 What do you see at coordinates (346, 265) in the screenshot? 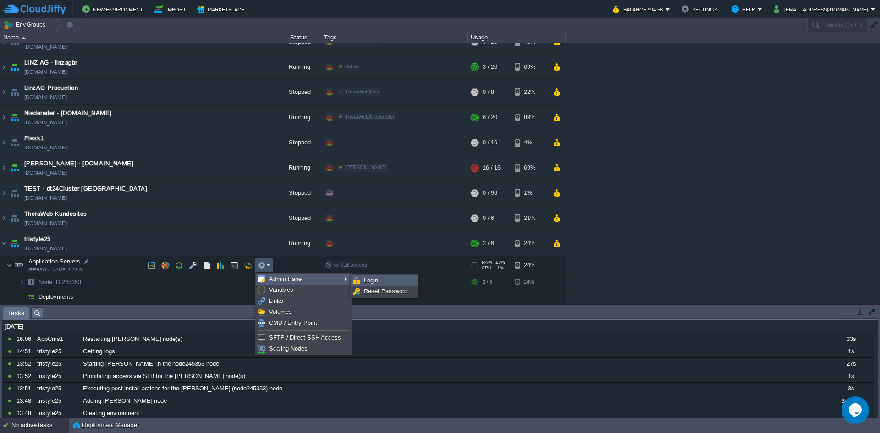
I see `span: no SLB access` at bounding box center [346, 265].